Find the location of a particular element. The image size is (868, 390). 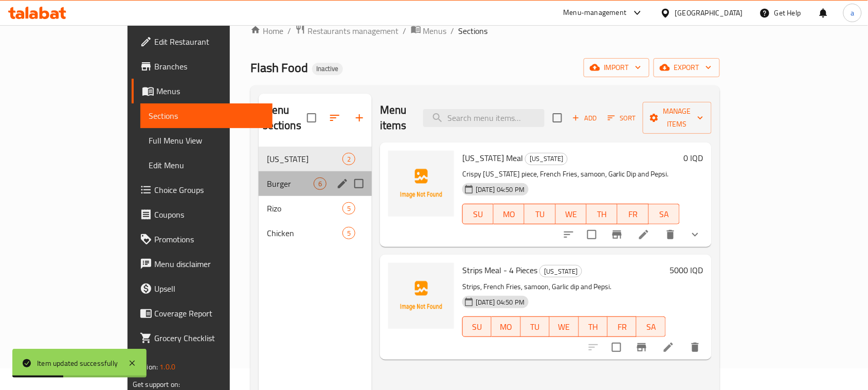

span: Sections is located at coordinates (473, 31).